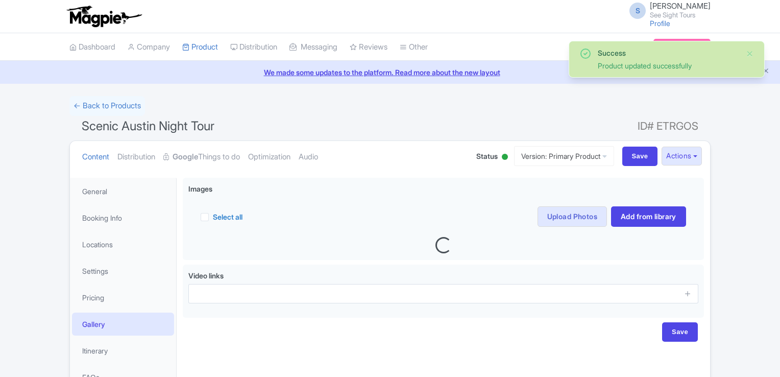 Image resolution: width=780 pixels, height=377 pixels. Describe the element at coordinates (766, 71) in the screenshot. I see `button: Close announcement` at that location.